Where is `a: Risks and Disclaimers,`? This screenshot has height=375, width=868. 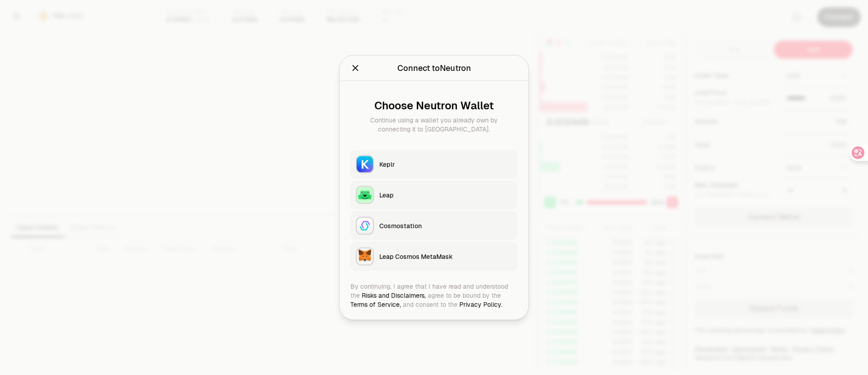
a: Risks and Disclaimers, is located at coordinates (394, 295).